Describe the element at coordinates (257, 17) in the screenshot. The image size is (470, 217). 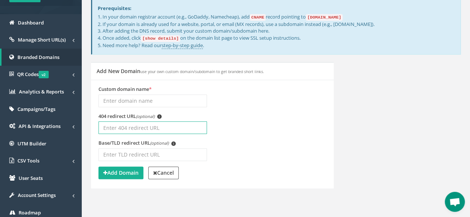
I see `code: CNAME` at that location.